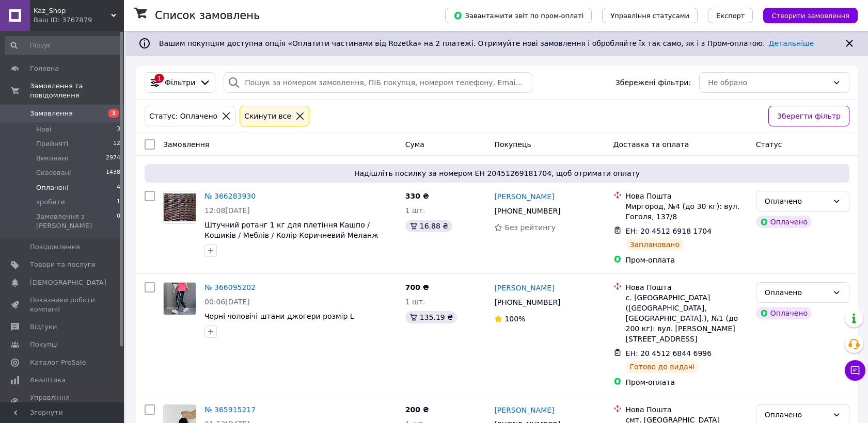 The image size is (868, 423). Describe the element at coordinates (854, 371) in the screenshot. I see `button: Чат з покупцем` at that location.